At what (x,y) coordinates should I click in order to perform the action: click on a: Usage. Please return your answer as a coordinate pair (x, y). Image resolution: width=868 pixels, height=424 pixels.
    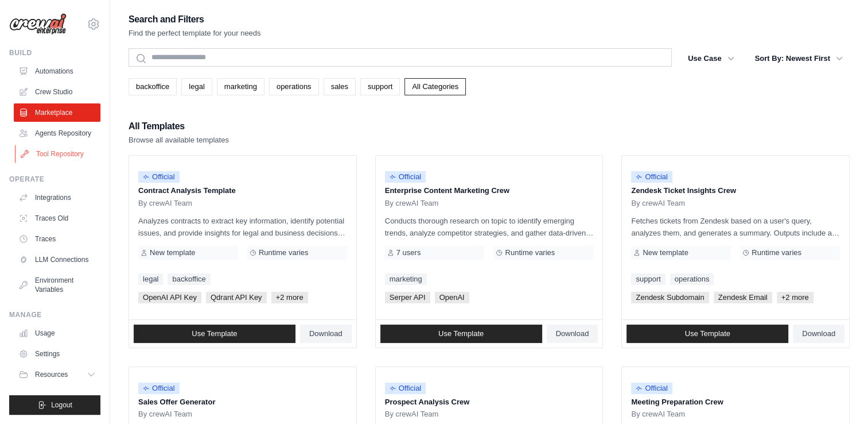
    Looking at the image, I should click on (57, 333).